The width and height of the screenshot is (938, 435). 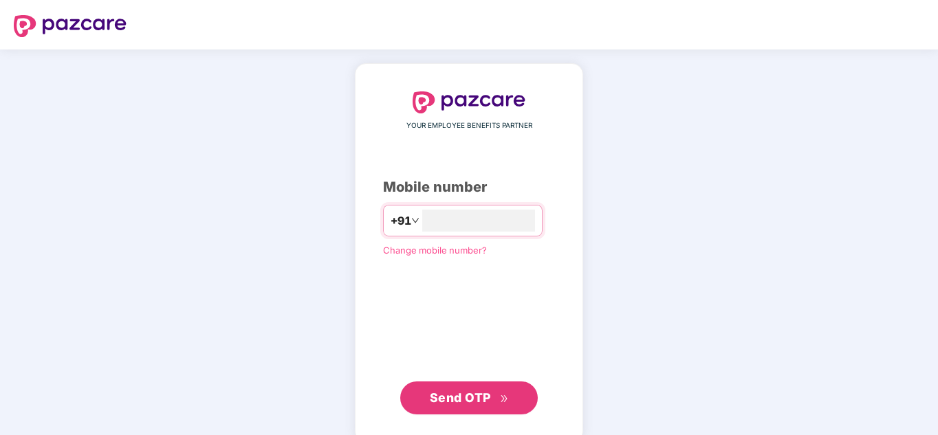 What do you see at coordinates (469, 398) in the screenshot?
I see `button: Send OTPdouble-right` at bounding box center [469, 398].